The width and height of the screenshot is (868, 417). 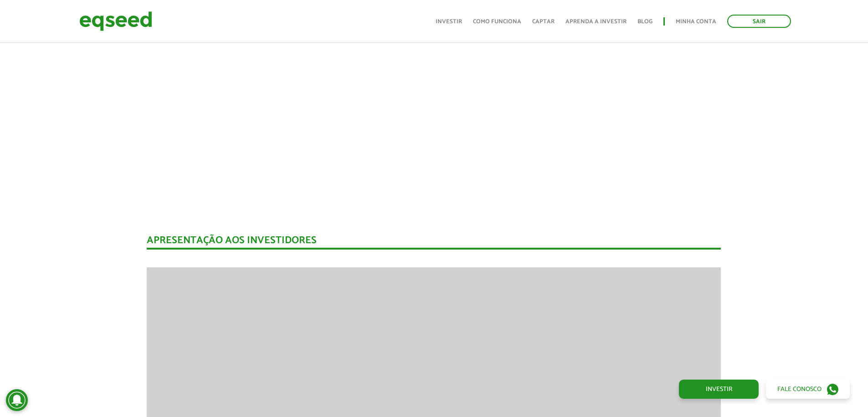 I want to click on a: Fale conosco, so click(x=808, y=389).